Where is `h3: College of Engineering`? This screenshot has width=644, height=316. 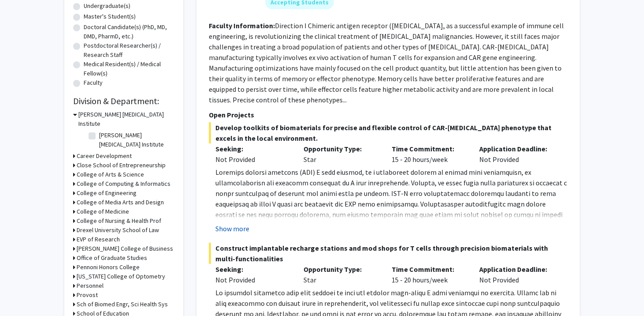 h3: College of Engineering is located at coordinates (106, 193).